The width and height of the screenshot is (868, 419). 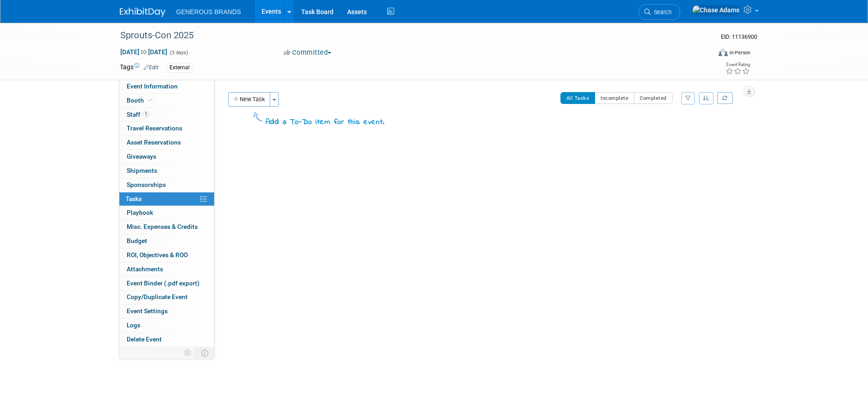 What do you see at coordinates (162, 226) in the screenshot?
I see `span: Misc. Expenses & Credits` at bounding box center [162, 226].